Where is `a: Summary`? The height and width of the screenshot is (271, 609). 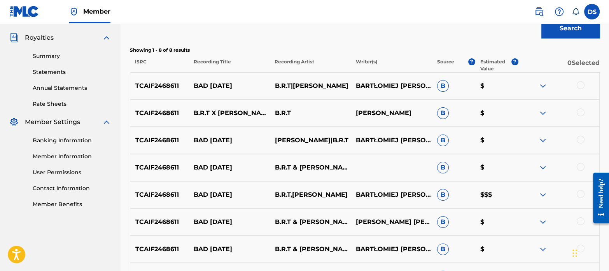
a: Summary is located at coordinates (72, 56).